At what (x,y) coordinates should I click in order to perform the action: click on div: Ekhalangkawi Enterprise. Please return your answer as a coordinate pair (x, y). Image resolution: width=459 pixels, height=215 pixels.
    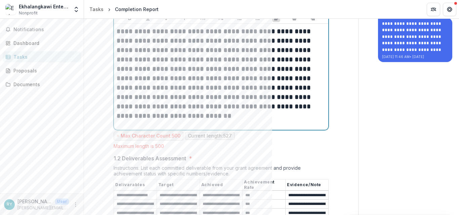
    Looking at the image, I should click on (44, 6).